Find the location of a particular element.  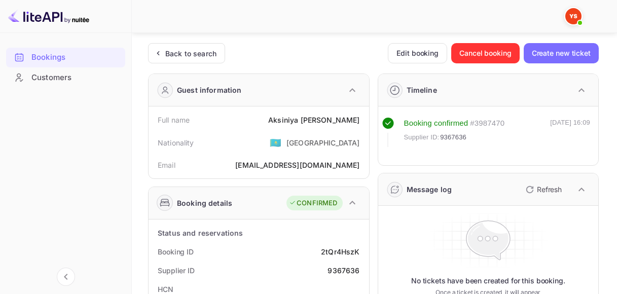

p: No tickets have been created for this booking. is located at coordinates (488, 281).